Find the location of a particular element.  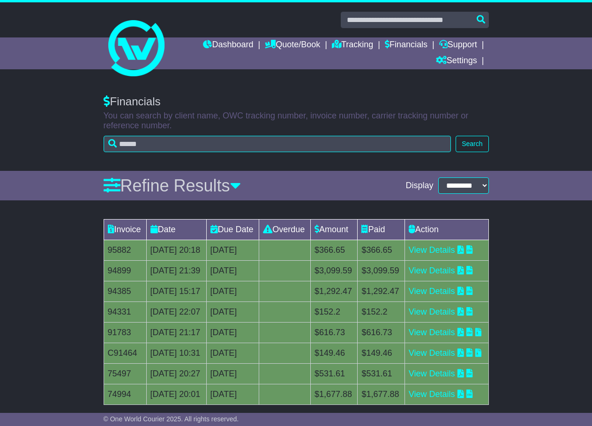

span: Display is located at coordinates (419, 186).